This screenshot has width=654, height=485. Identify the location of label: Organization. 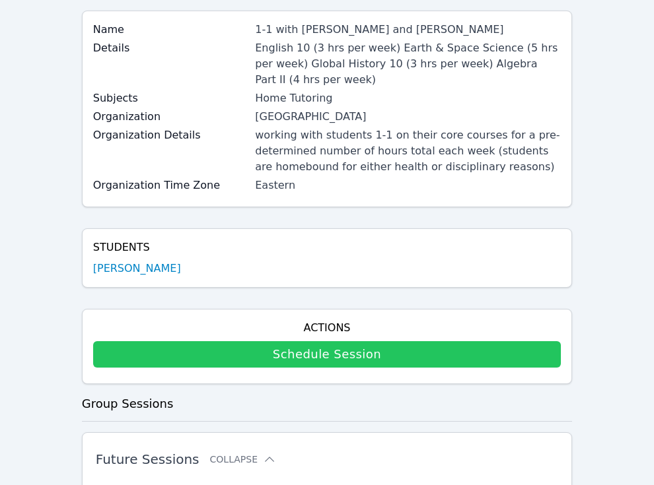
(170, 117).